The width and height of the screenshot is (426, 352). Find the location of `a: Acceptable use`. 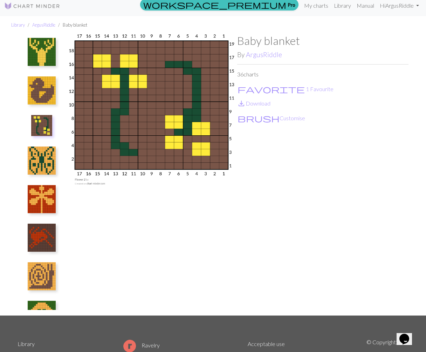

a: Acceptable use is located at coordinates (266, 343).